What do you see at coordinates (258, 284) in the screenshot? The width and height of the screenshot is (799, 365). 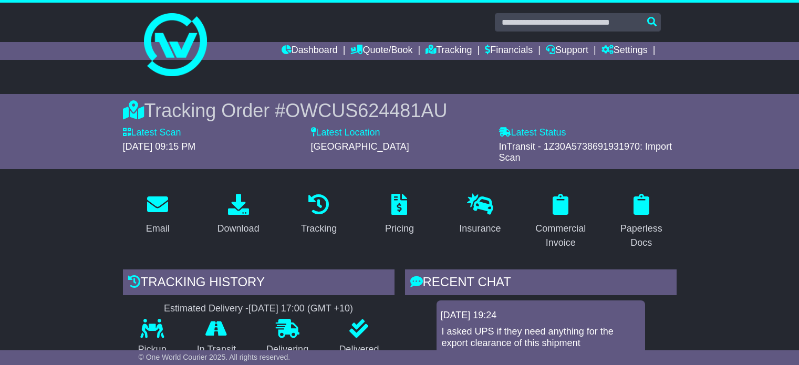 I see `div: Tracking history` at bounding box center [258, 284].